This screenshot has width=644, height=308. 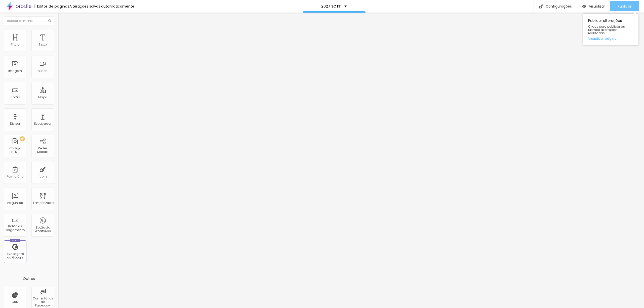 What do you see at coordinates (43, 150) in the screenshot?
I see `font: Redes Sociais` at bounding box center [43, 150].